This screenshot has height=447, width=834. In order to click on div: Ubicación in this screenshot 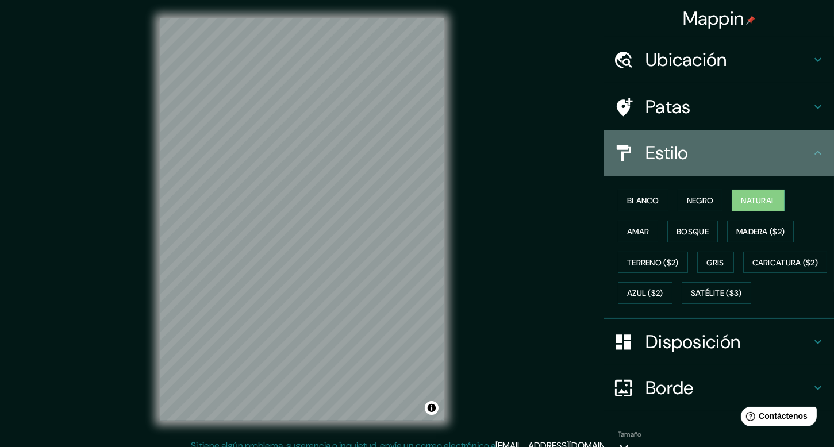, I will do `click(719, 60)`.